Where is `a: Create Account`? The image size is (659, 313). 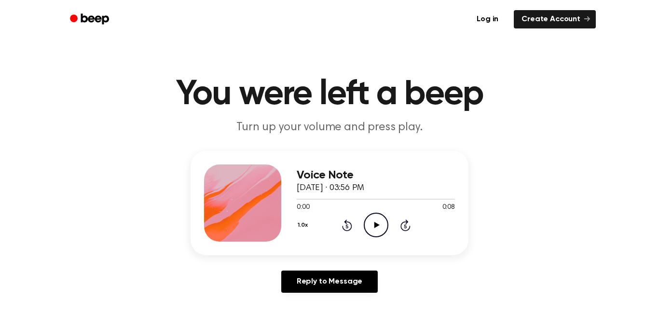
a: Create Account is located at coordinates (555, 19).